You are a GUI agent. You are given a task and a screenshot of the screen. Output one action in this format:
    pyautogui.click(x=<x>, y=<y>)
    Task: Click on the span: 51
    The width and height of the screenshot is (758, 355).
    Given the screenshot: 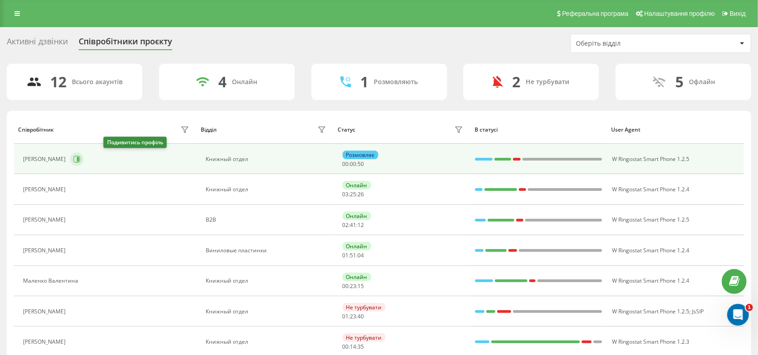 What is the action you would take?
    pyautogui.click(x=354, y=255)
    